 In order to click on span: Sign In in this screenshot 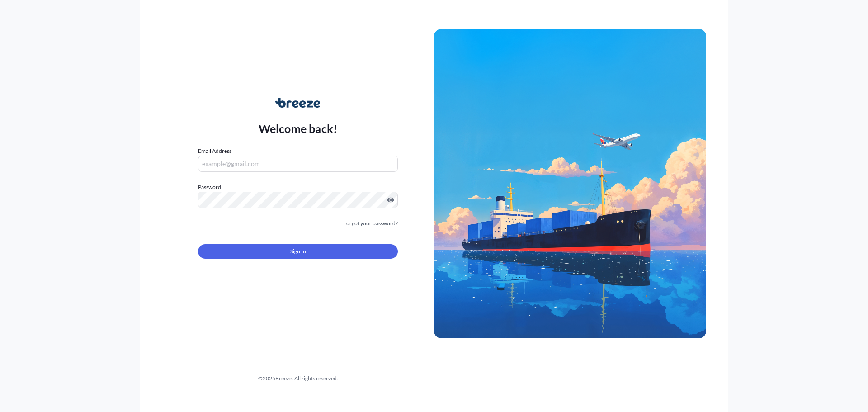, I will do `click(298, 251)`.